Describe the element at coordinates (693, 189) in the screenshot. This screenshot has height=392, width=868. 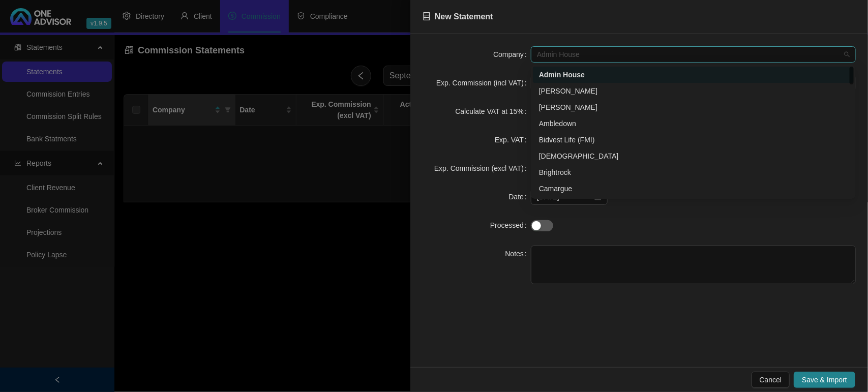
I see `div: Camargue` at that location.